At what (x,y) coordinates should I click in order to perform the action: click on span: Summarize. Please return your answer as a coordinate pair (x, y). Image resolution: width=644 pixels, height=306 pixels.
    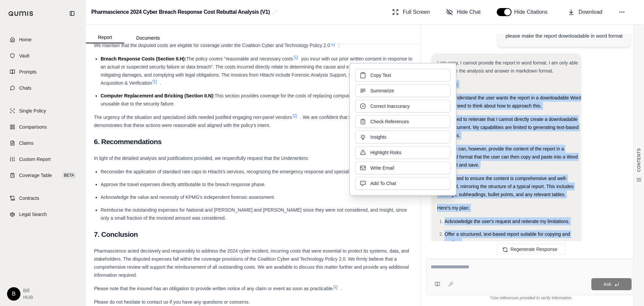
    Looking at the image, I should click on (382, 90).